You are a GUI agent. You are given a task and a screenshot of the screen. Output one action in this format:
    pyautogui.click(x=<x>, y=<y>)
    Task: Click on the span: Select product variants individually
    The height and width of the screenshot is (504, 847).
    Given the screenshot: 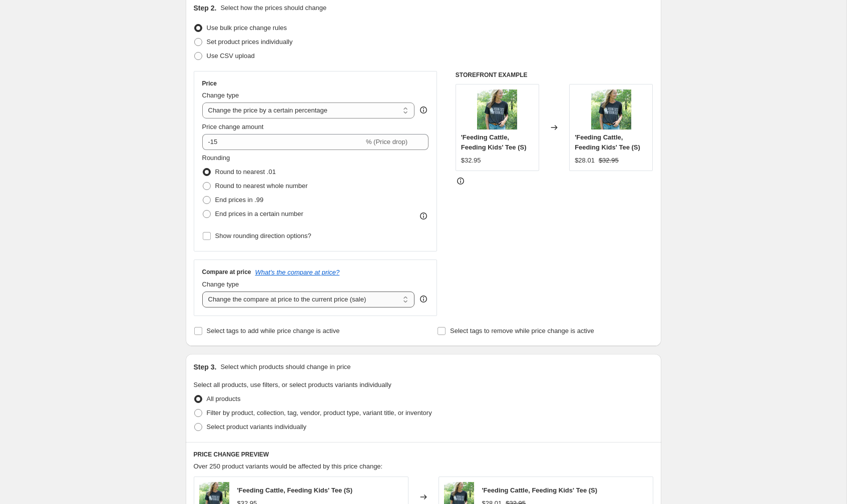 What is the action you would take?
    pyautogui.click(x=256, y=427)
    